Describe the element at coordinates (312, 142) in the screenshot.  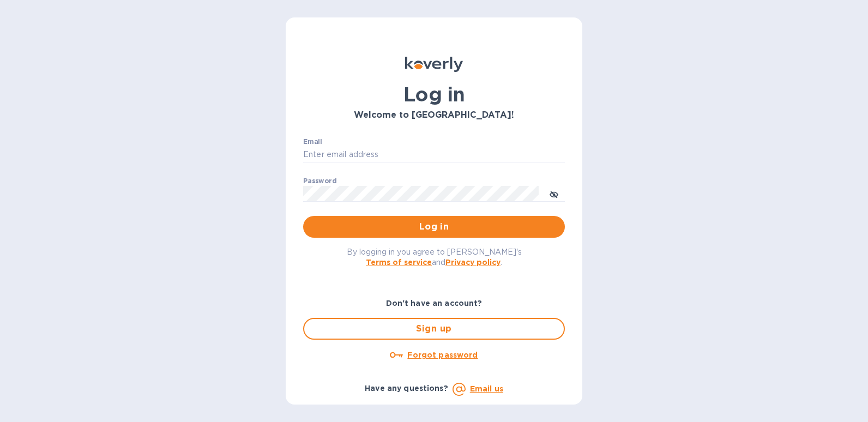
I see `label: Email` at that location.